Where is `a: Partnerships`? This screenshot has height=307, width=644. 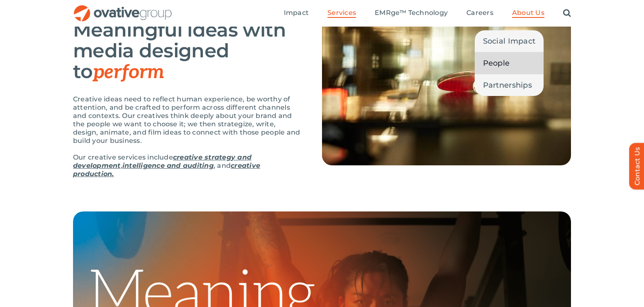
a: Partnerships is located at coordinates (509, 85).